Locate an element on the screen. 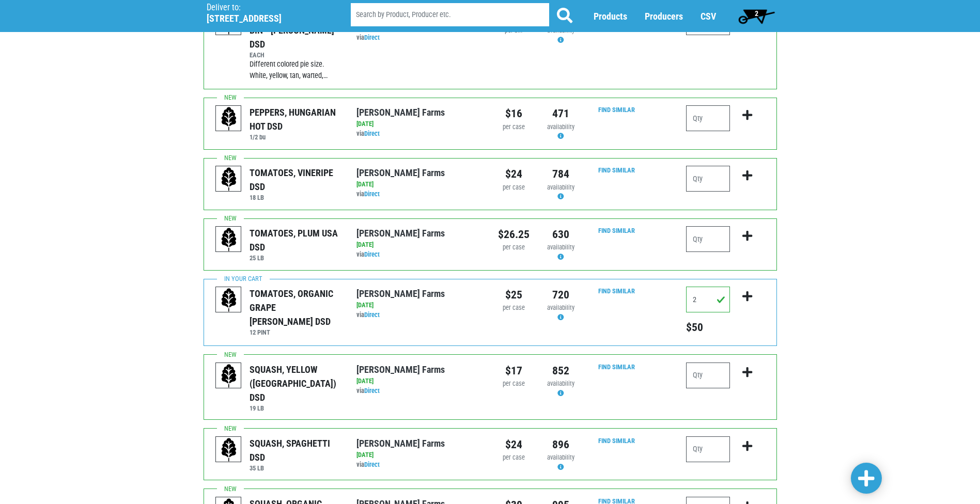 Image resolution: width=980 pixels, height=504 pixels. span: 2 is located at coordinates (757, 13).